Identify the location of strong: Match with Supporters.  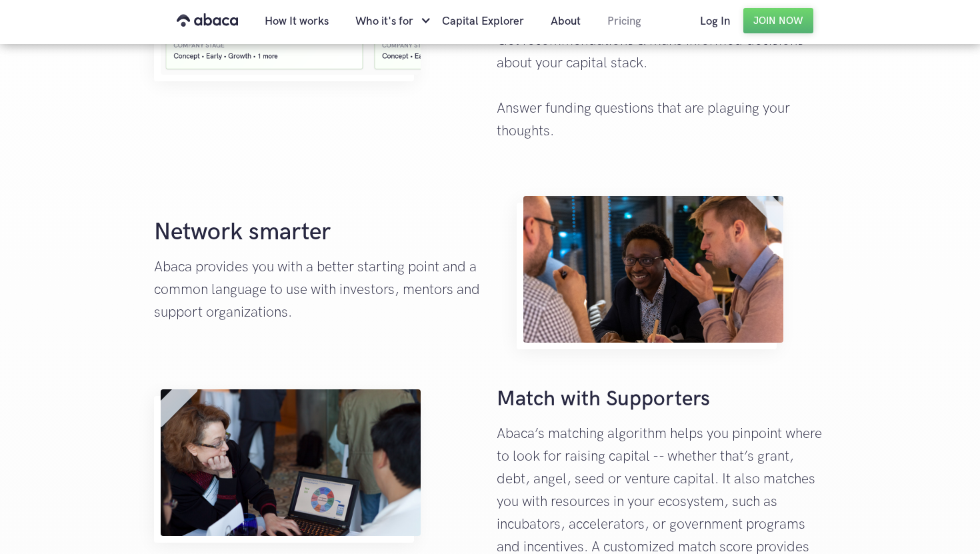
(603, 399).